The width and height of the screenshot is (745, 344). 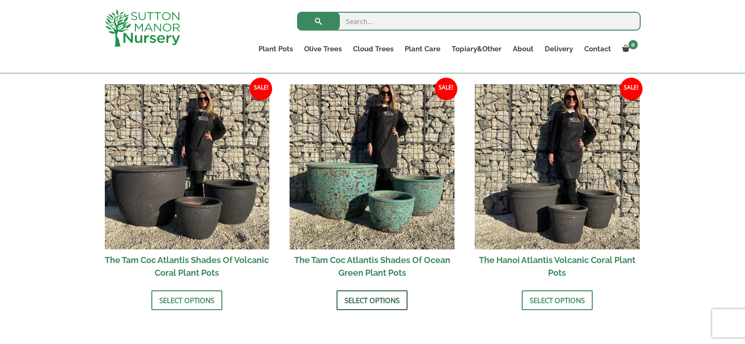 I want to click on a: Olive Trees, so click(x=323, y=49).